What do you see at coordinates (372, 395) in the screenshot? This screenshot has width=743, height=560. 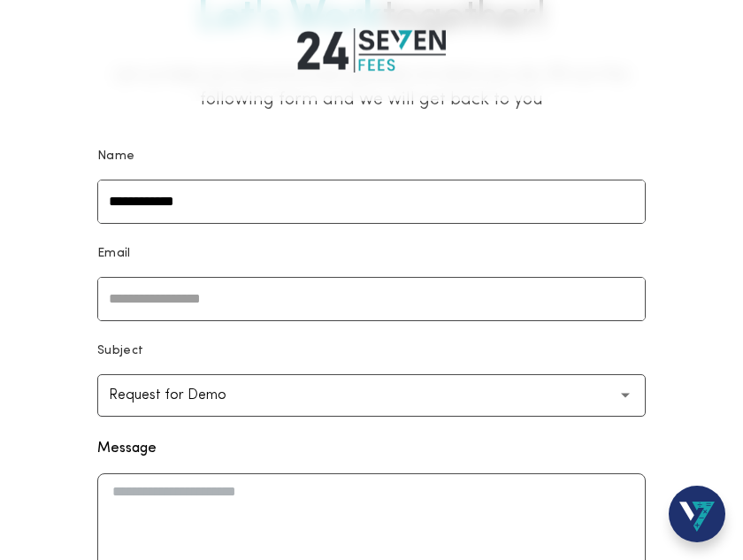 I see `button: Request for Demo` at bounding box center [372, 395].